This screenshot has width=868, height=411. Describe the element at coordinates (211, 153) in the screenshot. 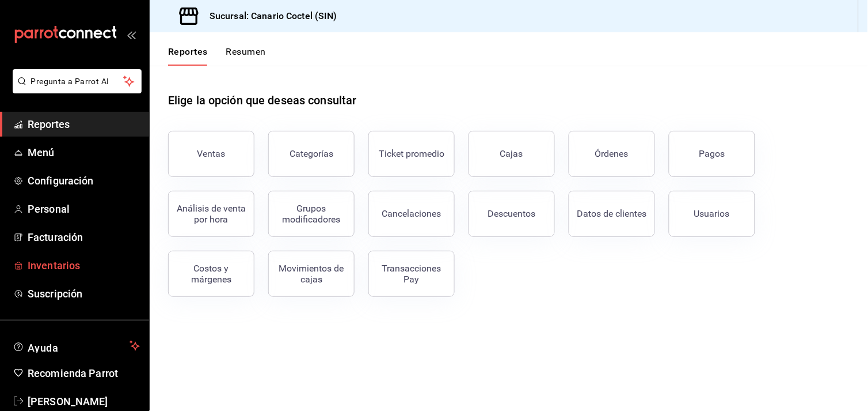

I see `div: Ventas` at that location.